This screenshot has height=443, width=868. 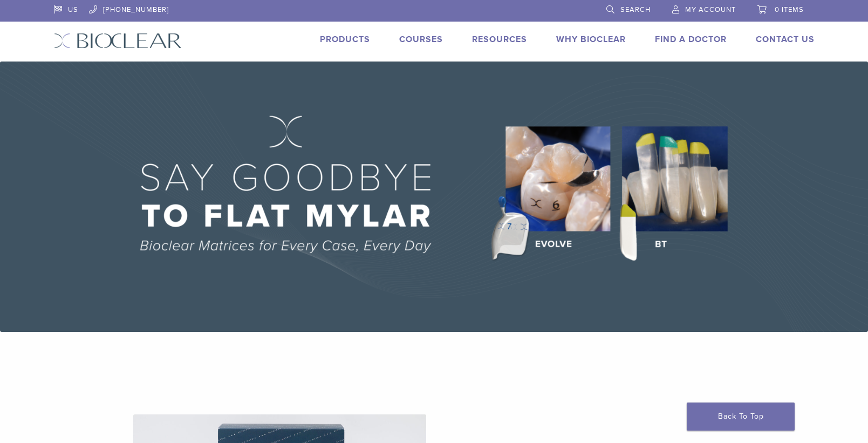 I want to click on a: Products, so click(x=344, y=40).